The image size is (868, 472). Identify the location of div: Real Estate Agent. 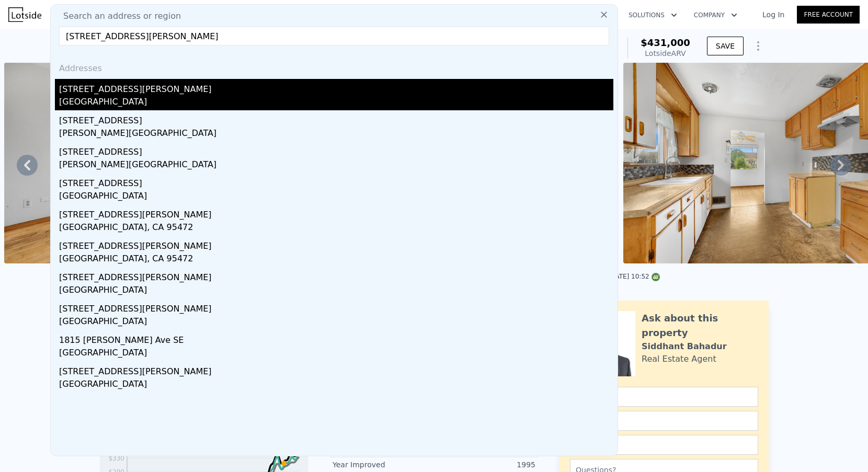
(678, 359).